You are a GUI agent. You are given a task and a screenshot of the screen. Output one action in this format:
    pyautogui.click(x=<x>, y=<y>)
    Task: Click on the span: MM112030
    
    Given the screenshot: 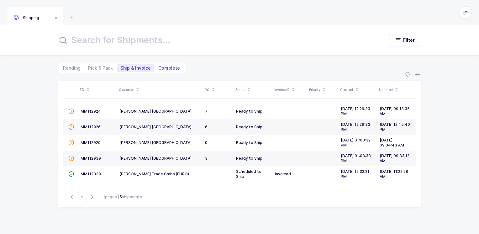 What is the action you would take?
    pyautogui.click(x=91, y=158)
    